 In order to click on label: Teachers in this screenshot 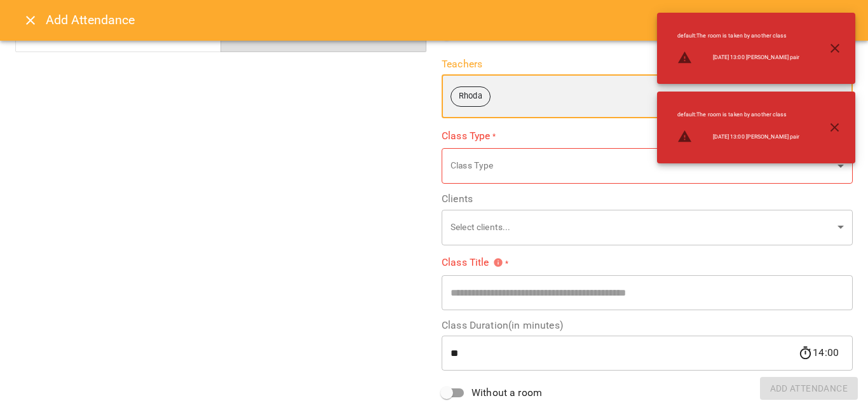, I will do `click(647, 64)`.